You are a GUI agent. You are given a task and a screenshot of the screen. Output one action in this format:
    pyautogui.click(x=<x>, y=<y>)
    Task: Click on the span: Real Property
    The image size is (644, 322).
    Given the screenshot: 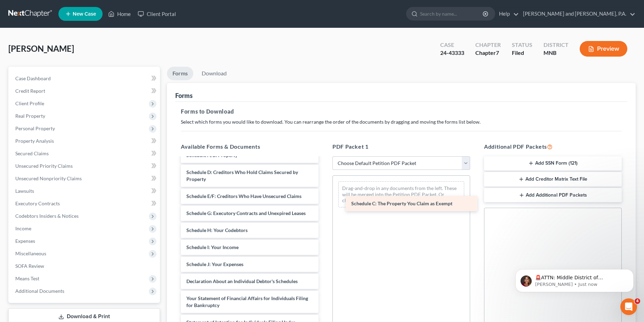 What is the action you would take?
    pyautogui.click(x=30, y=115)
    